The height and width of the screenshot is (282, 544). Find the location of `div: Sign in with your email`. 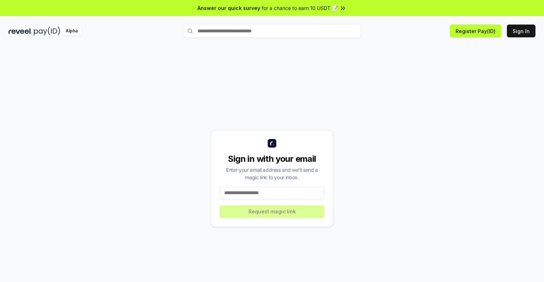

div: Sign in with your email is located at coordinates (272, 159).